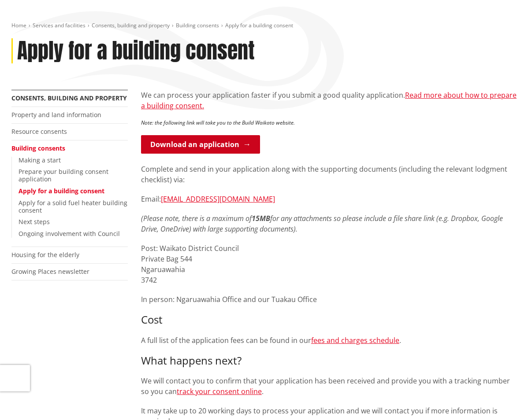 This screenshot has width=528, height=420. I want to click on em: Note: the following link will take you to the Build Waikato website., so click(218, 122).